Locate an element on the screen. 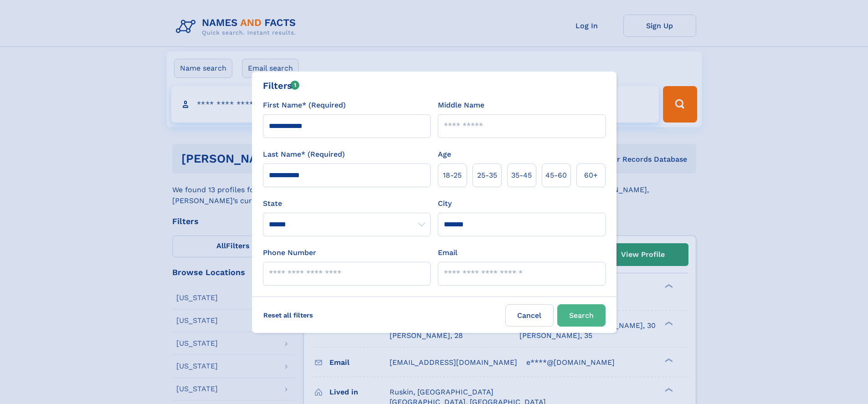 This screenshot has width=868, height=404. label: Email is located at coordinates (448, 253).